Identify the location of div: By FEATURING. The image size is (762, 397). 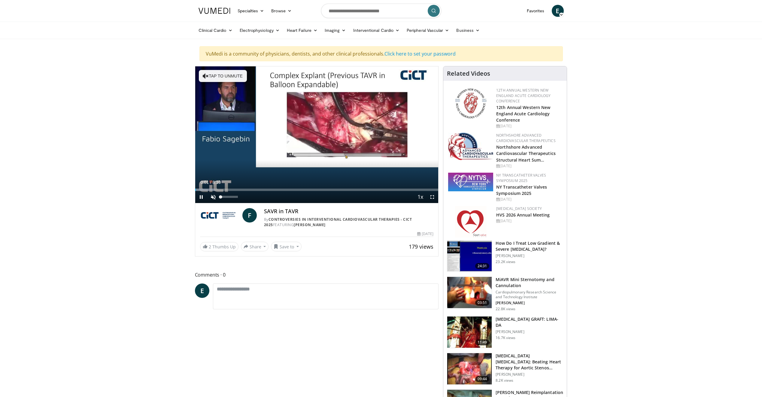
(349, 222).